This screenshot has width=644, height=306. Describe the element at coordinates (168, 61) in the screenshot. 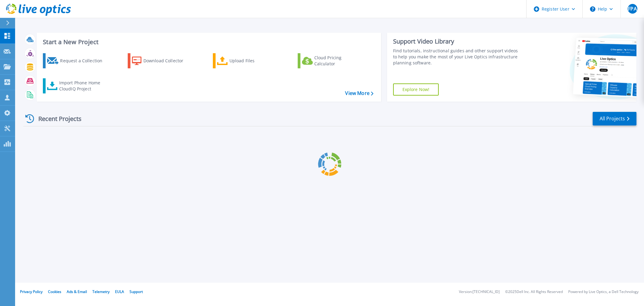

I see `div: Download Collector` at that location.